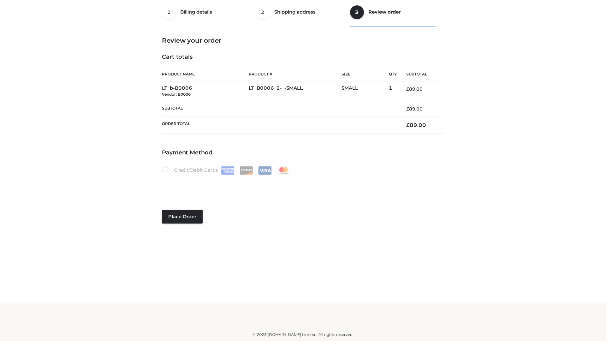  Describe the element at coordinates (303, 153) in the screenshot. I see `h4: Payment Method` at that location.